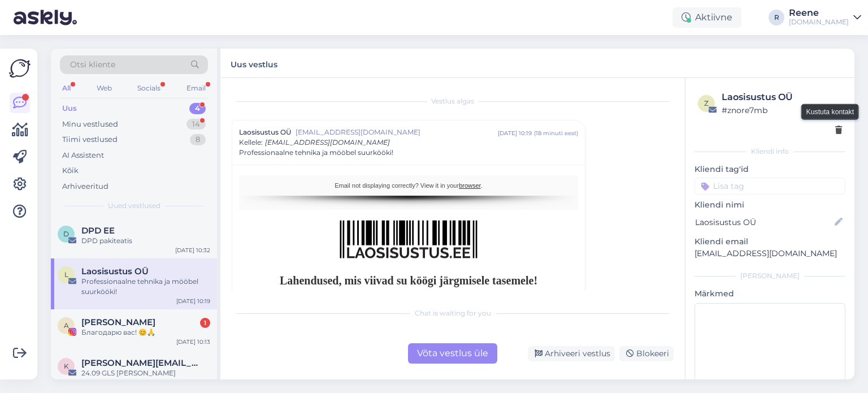  What do you see at coordinates (819, 13) in the screenshot?
I see `div: Reene` at bounding box center [819, 13].